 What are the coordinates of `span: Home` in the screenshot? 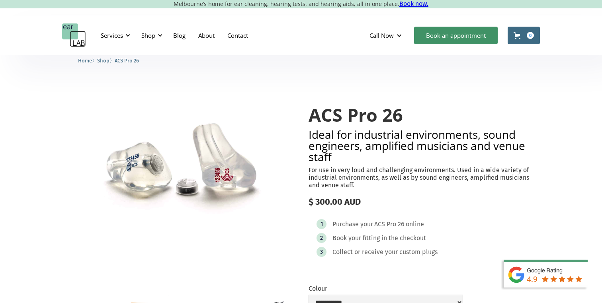 It's located at (85, 61).